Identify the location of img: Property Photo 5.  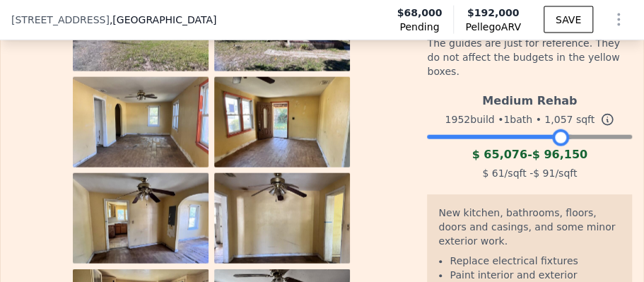
(141, 128).